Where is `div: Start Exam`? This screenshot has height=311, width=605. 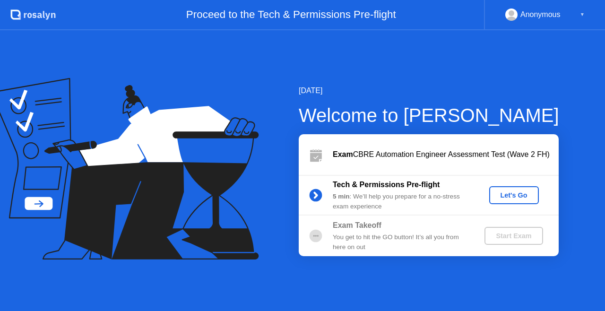
div: Start Exam is located at coordinates (513, 236).